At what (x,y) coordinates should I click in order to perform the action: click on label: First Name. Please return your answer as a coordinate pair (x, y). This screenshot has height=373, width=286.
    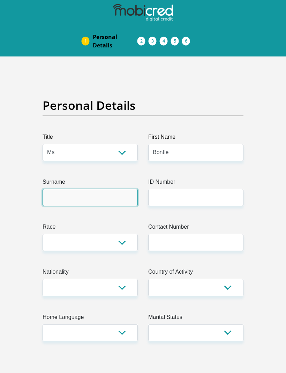
    Looking at the image, I should click on (195, 138).